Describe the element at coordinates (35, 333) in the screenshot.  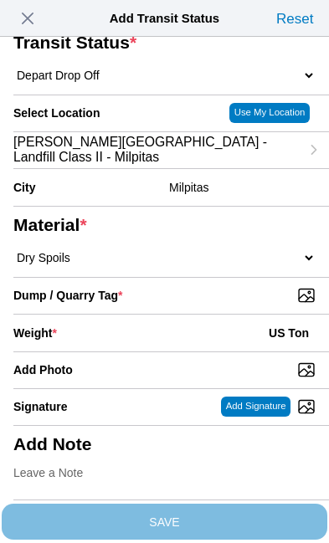
I see `ion-label: Weight` at that location.